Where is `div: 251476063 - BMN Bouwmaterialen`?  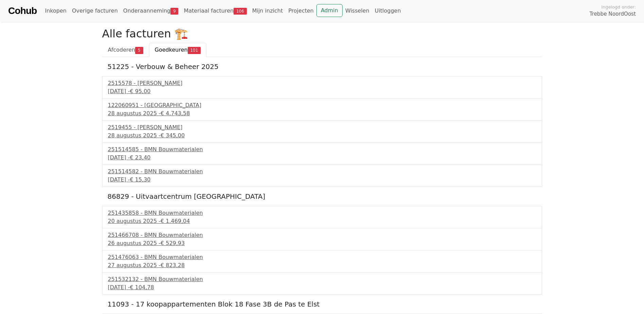 div: 251476063 - BMN Bouwmaterialen is located at coordinates (322, 257).